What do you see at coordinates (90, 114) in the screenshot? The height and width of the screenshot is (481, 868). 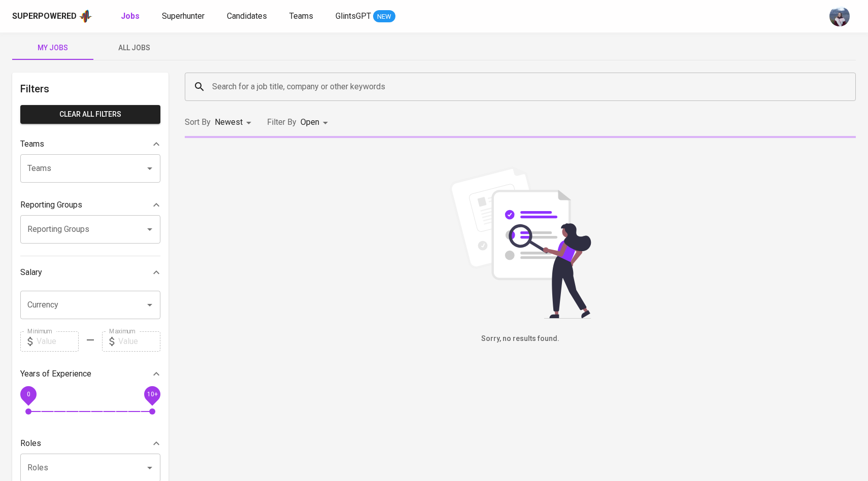 I see `button: Clear All filters` at bounding box center [90, 114].